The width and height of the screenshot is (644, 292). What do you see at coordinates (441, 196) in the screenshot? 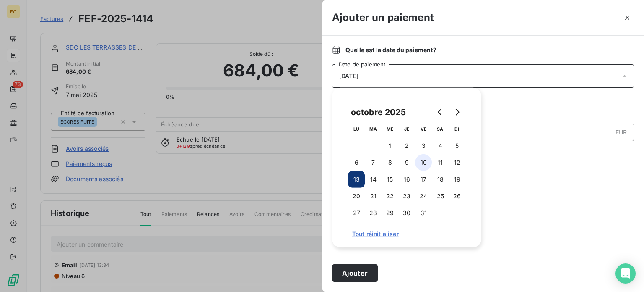
I see `button: 25` at bounding box center [441, 196].